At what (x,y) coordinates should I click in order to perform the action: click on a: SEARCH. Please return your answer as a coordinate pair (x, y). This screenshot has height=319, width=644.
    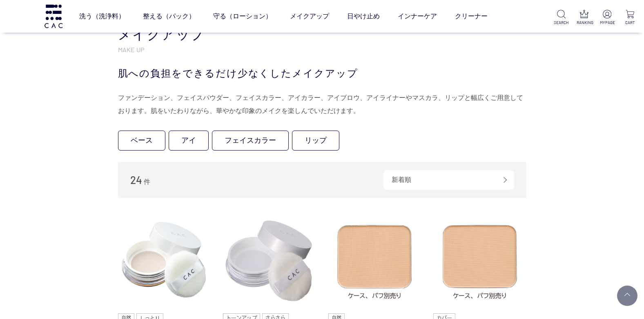
    Looking at the image, I should click on (561, 18).